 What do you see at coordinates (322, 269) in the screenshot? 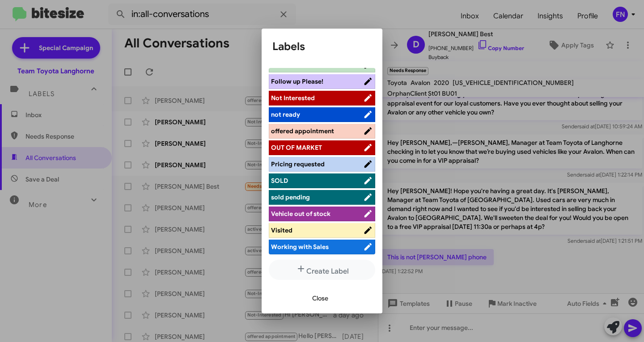
I see `button: Create Label` at bounding box center [322, 269].